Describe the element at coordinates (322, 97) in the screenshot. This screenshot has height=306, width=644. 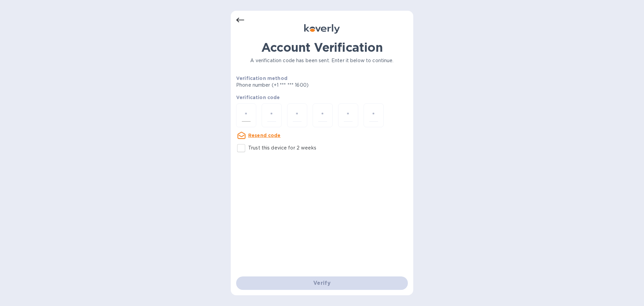
I see `p: Verification code` at that location.